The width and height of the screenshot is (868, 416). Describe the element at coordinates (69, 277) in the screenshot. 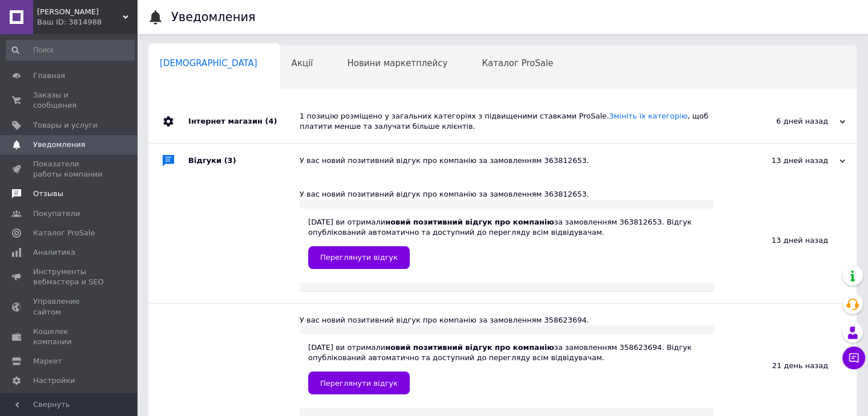

I see `span: Инструменты вебмастера и SEO` at that location.